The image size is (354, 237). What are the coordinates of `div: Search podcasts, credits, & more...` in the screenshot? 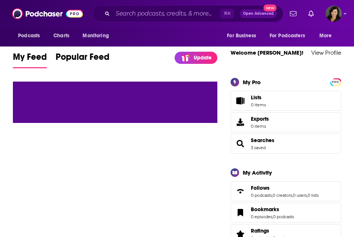 It's located at (188, 14).